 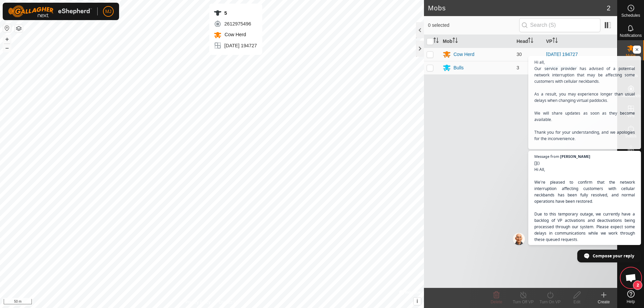 What do you see at coordinates (559, 25) in the screenshot?
I see `input: Search (S)` at bounding box center [559, 25].